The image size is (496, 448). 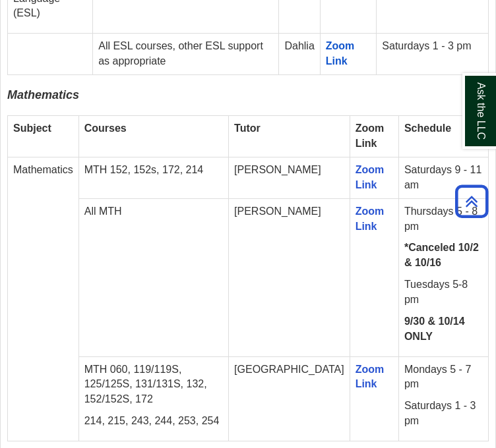 What do you see at coordinates (299, 54) in the screenshot?
I see `td: Dahlia` at bounding box center [299, 54].